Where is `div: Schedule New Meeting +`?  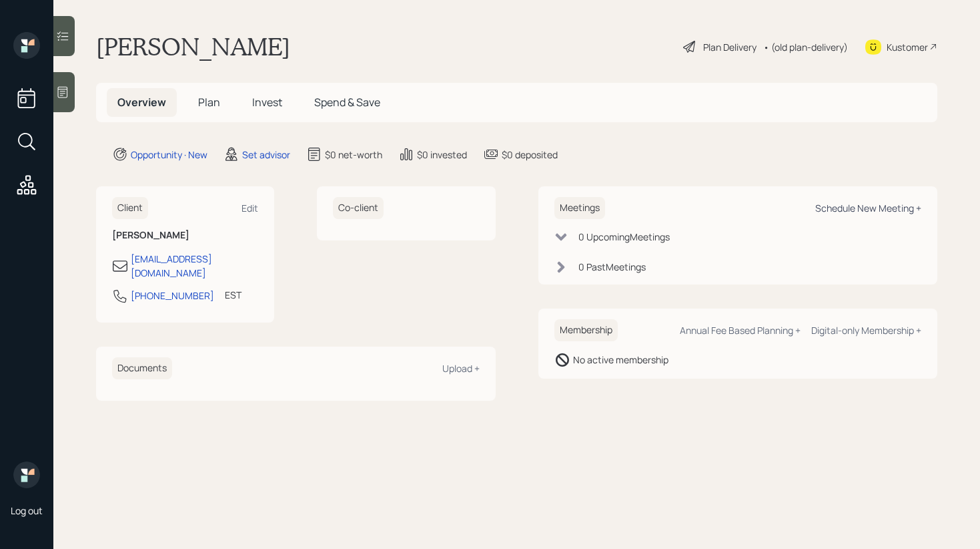 div: Schedule New Meeting + is located at coordinates (868, 207).